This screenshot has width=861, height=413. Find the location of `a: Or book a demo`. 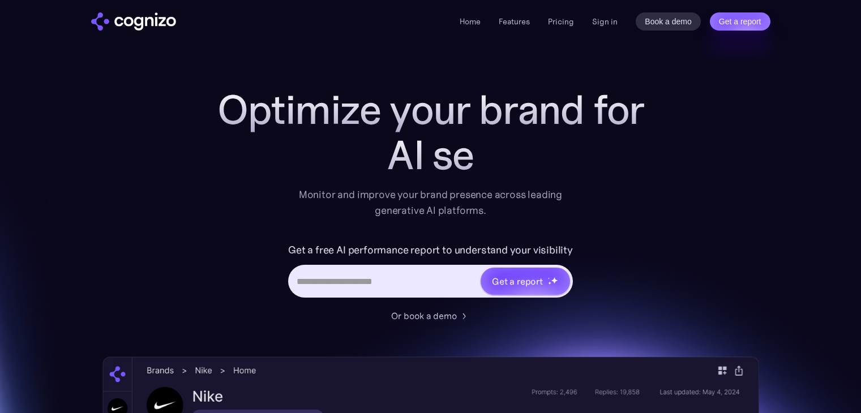

a: Or book a demo is located at coordinates (431, 316).